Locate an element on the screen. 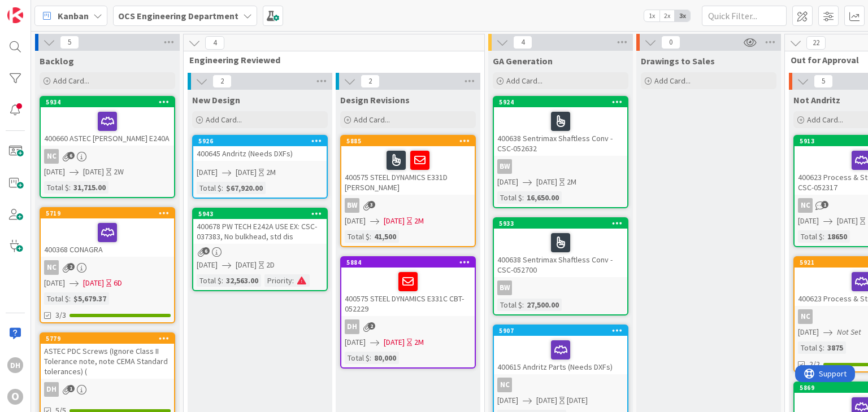  input: Quick Filter... is located at coordinates (744, 16).